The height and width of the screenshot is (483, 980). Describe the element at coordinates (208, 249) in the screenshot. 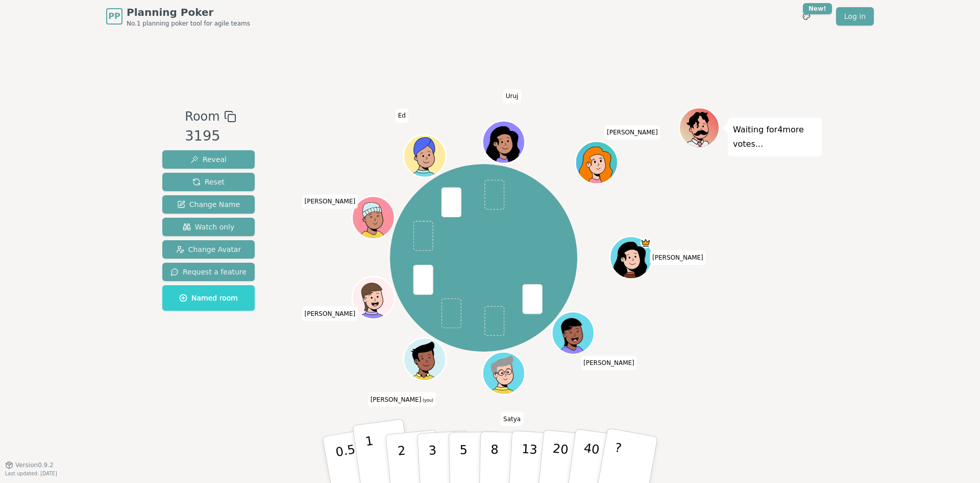

I see `button: Change Avatar` at that location.